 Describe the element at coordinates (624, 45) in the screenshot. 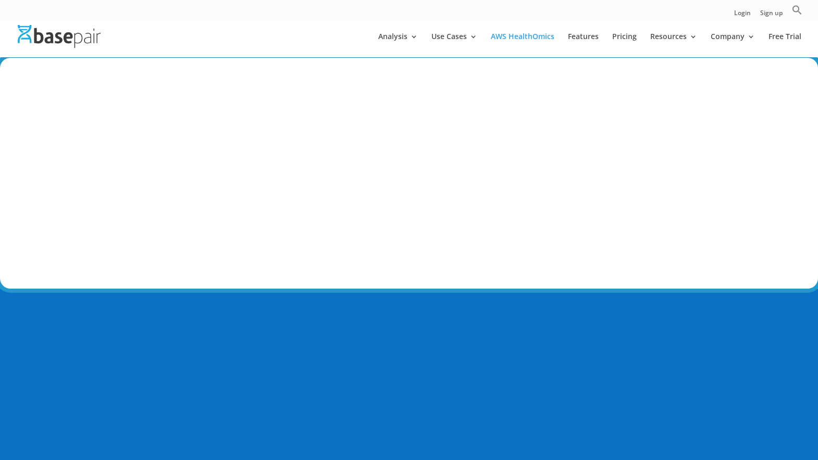

I see `a: Pricing` at that location.